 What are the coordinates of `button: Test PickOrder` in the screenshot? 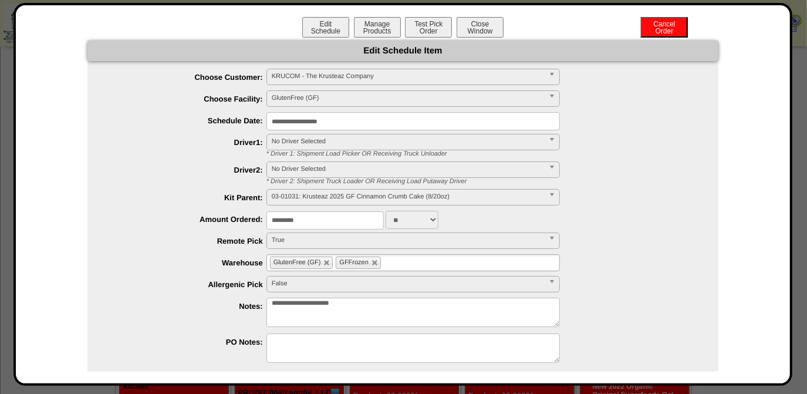 It's located at (428, 27).